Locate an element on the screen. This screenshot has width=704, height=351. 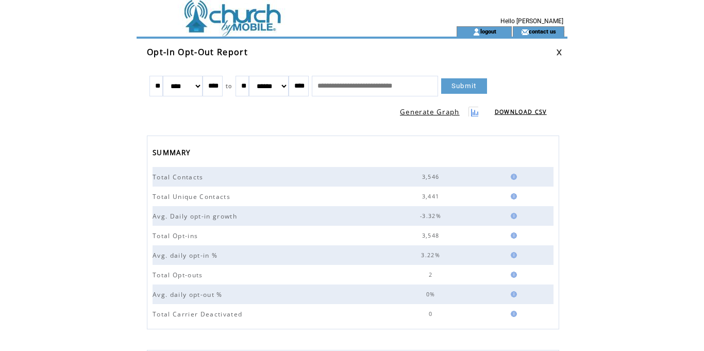
span: 0 is located at coordinates (432, 314).